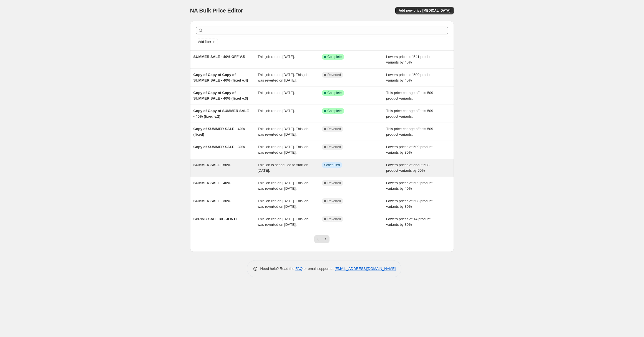 The height and width of the screenshot is (337, 644). What do you see at coordinates (219, 147) in the screenshot?
I see `span: Copy of SUMMER SALE - 30%` at bounding box center [219, 147].